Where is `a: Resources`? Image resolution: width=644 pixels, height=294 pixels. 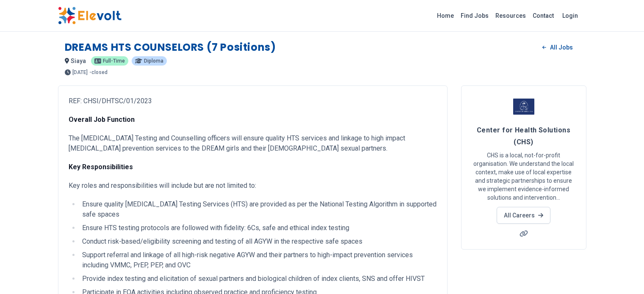 a: Resources is located at coordinates (511, 16).